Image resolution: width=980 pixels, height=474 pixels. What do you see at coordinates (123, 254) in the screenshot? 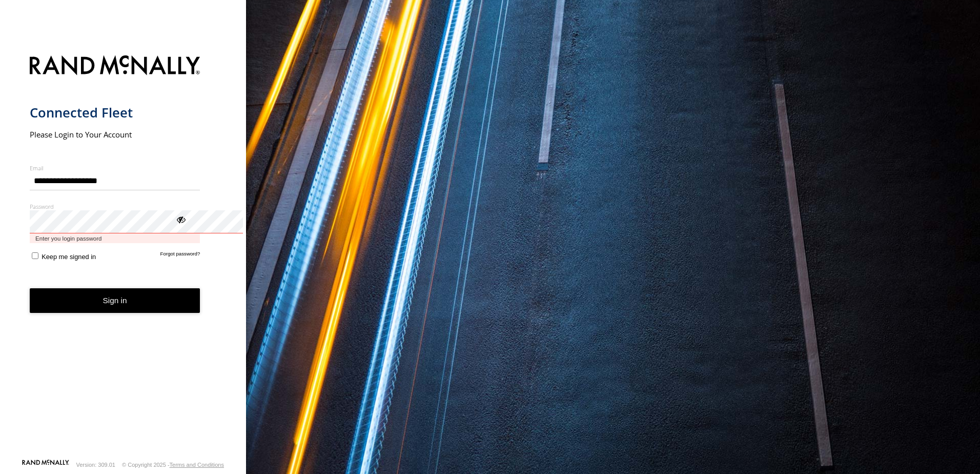
I see `form: main` at bounding box center [123, 254].